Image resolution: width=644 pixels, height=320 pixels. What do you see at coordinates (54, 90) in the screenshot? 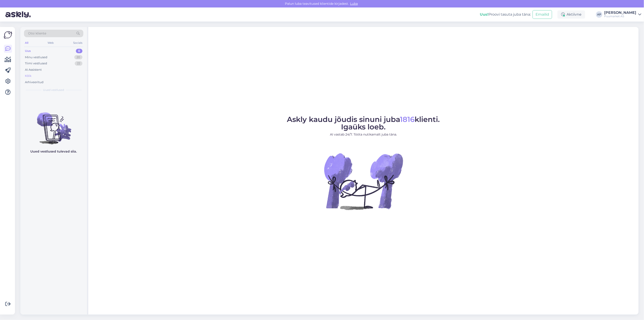
I see `span: Uued vestlused` at bounding box center [54, 90].